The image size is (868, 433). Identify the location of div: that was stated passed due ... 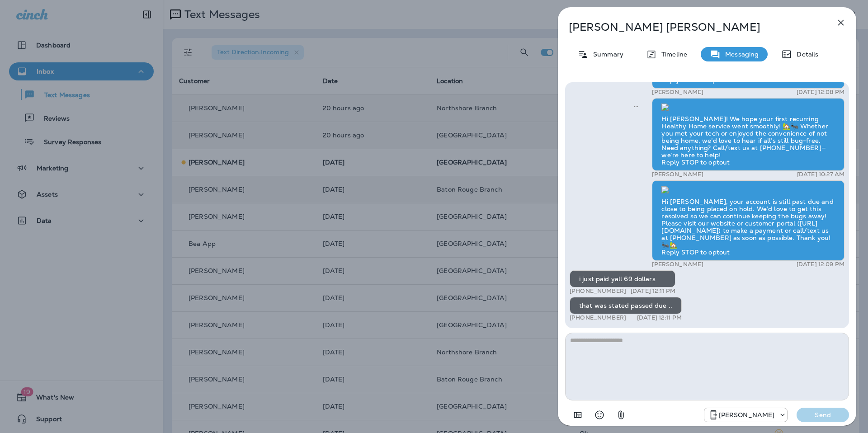
(626, 305).